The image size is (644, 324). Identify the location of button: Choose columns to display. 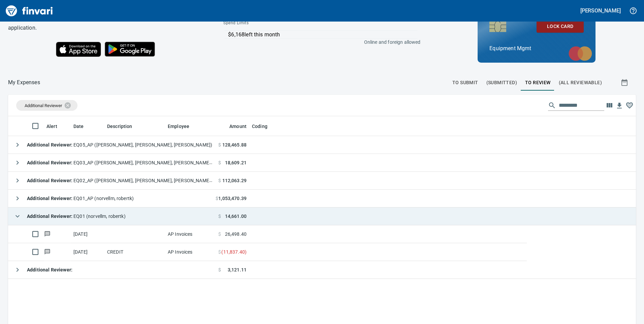
(609, 105).